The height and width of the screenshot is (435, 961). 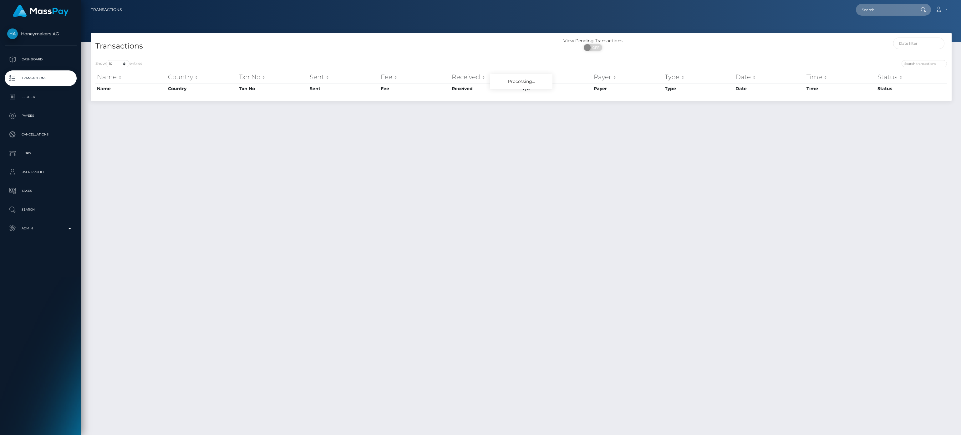 I want to click on p: Payees, so click(x=41, y=116).